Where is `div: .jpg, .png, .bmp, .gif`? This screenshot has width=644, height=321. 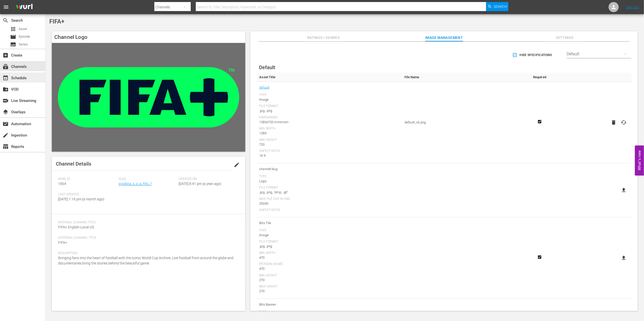
div: .jpg, .png, .bmp, .gif is located at coordinates (329, 193).